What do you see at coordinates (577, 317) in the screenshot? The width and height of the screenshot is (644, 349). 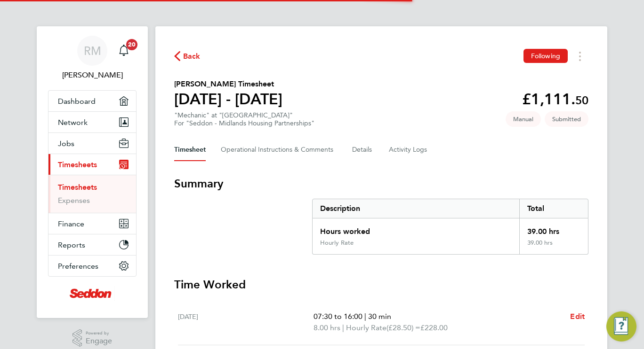 I see `a: Edit` at bounding box center [577, 317].